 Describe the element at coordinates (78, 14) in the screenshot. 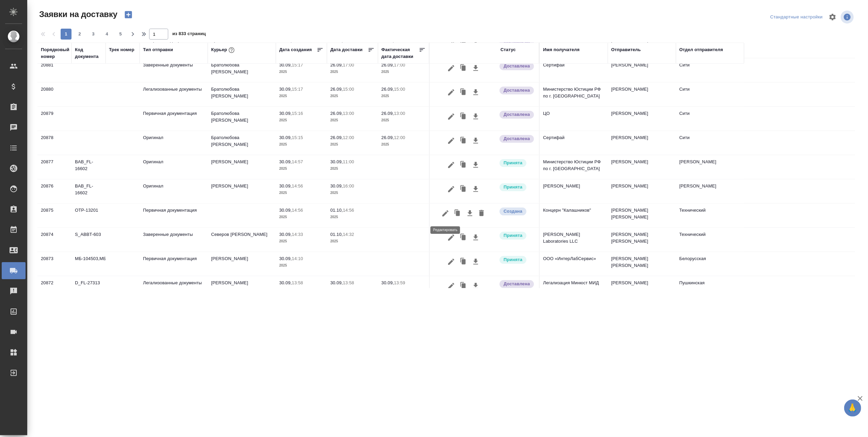

I see `span: Заявки на доставку` at that location.